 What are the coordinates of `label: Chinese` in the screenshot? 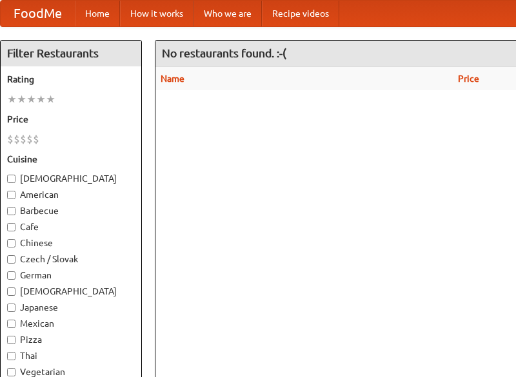 It's located at (71, 243).